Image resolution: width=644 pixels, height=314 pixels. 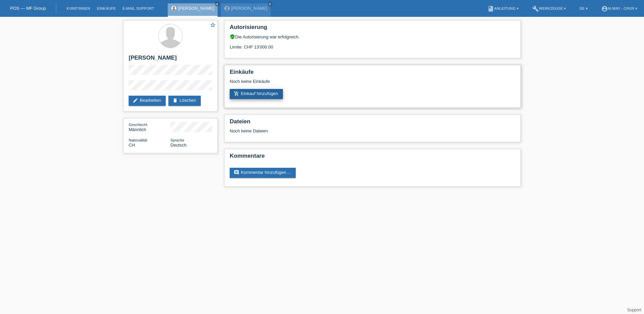 What do you see at coordinates (213, 25) in the screenshot?
I see `a: star_border` at bounding box center [213, 25].